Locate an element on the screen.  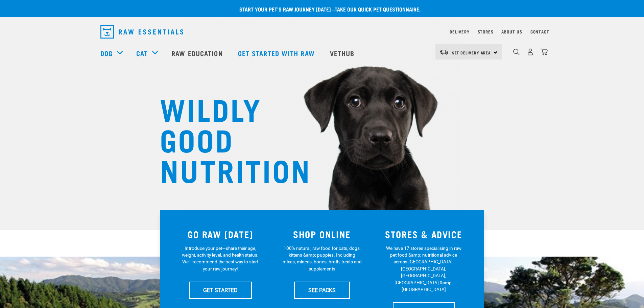
h3: STORES & ADVICE is located at coordinates (424, 234).